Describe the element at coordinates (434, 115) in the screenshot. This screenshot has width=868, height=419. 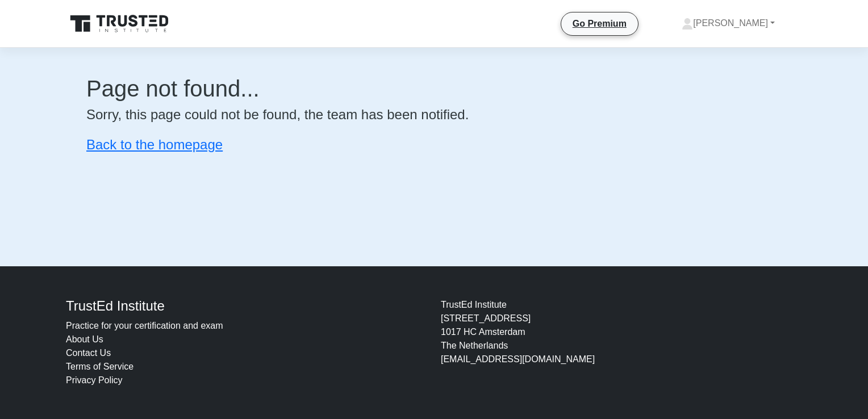
I see `h4: Sorry, this page could not be found, the team has been notified.` at that location.